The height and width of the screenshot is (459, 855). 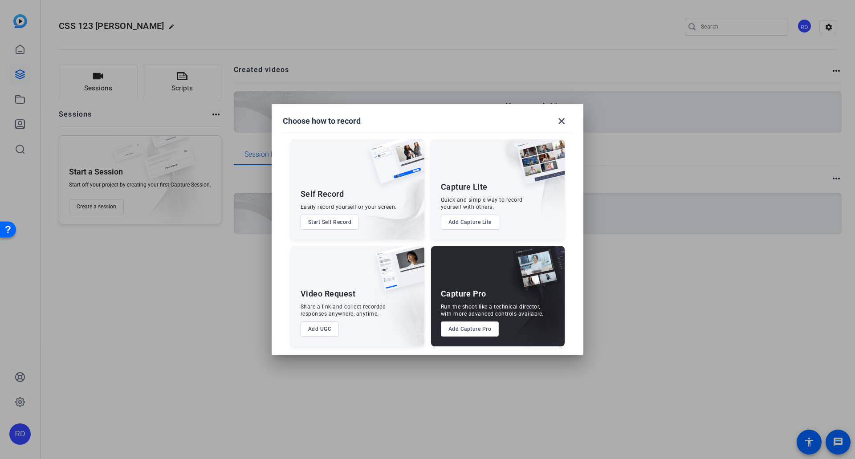 I want to click on h1: Choose how to record, so click(x=322, y=121).